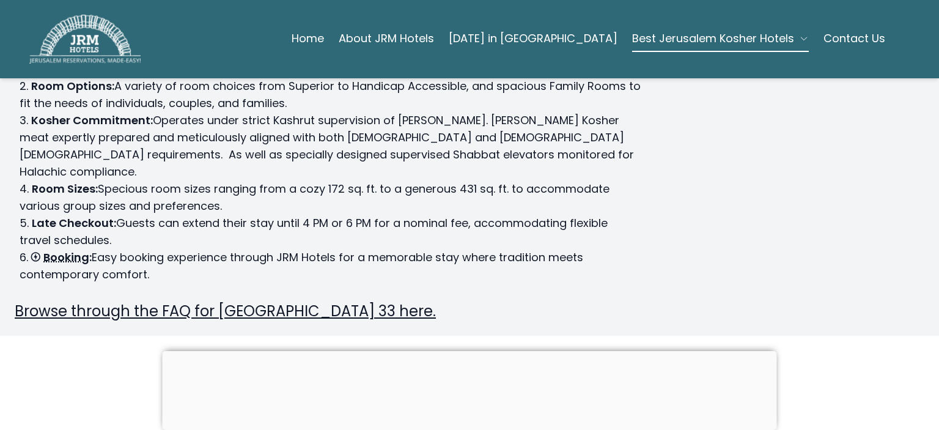  Describe the element at coordinates (330, 232) in the screenshot. I see `li: Guests can extend their stay until 4 PM or 6 PM for a nominal fee, accommodating flexible travel ...` at that location.